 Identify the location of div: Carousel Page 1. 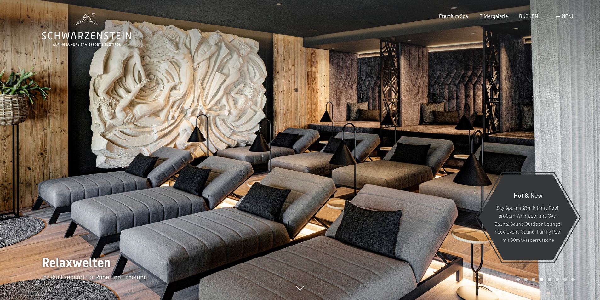
(517, 279).